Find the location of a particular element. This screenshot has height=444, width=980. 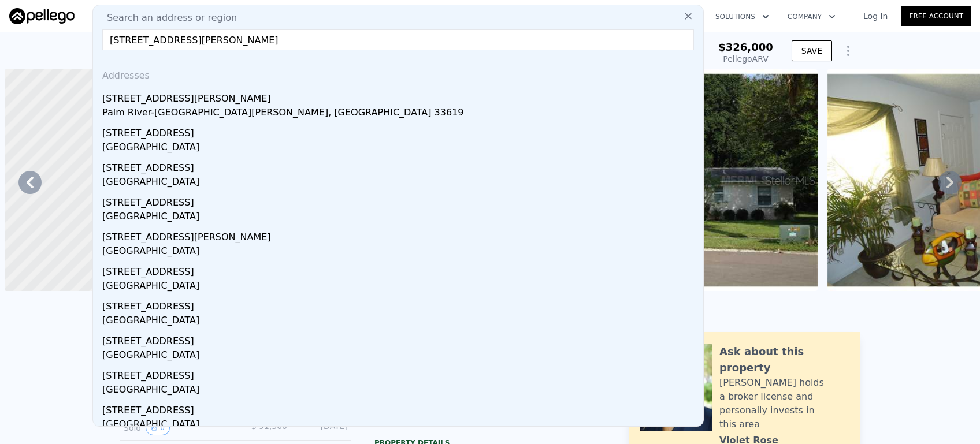

input: Enter an address, city, region, neighborhood or zip code is located at coordinates (398, 40).